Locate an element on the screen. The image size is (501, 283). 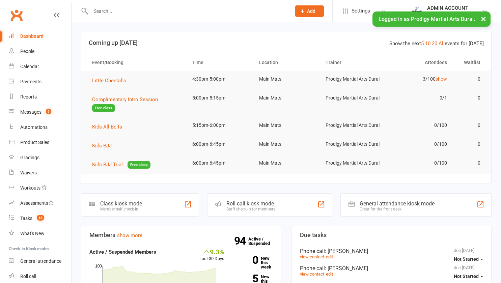
td: 4:30pm-5:00pm is located at coordinates (220, 79).